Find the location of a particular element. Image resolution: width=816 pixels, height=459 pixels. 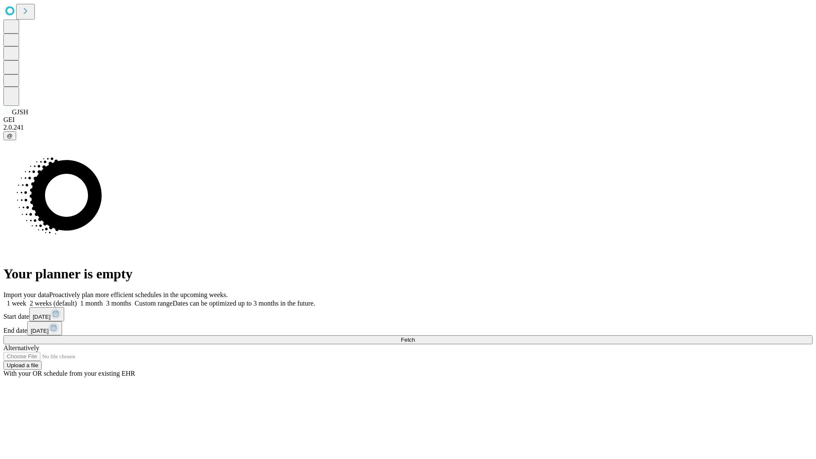

button: Fetch is located at coordinates (408, 339).